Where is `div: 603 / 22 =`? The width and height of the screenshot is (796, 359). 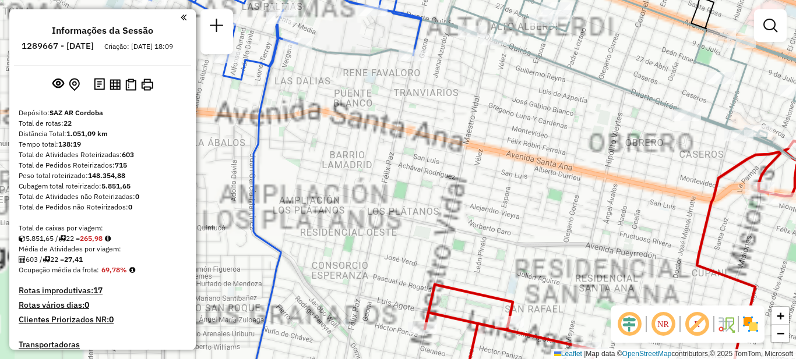
div: 603 / 22 = is located at coordinates (103, 260).